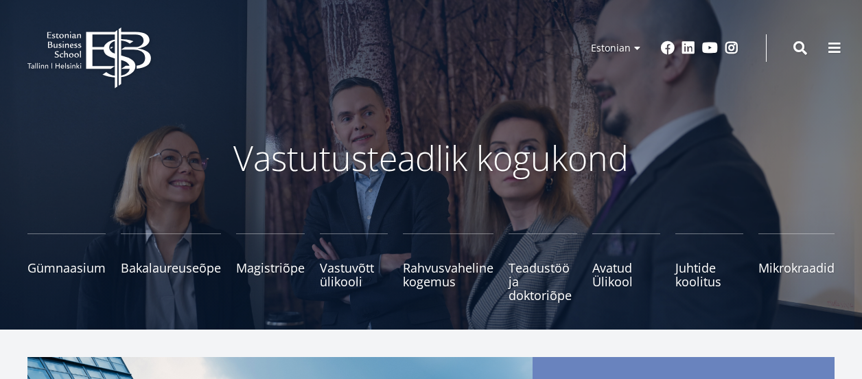 The height and width of the screenshot is (379, 862). What do you see at coordinates (732, 48) in the screenshot?
I see `a: Instagram` at bounding box center [732, 48].